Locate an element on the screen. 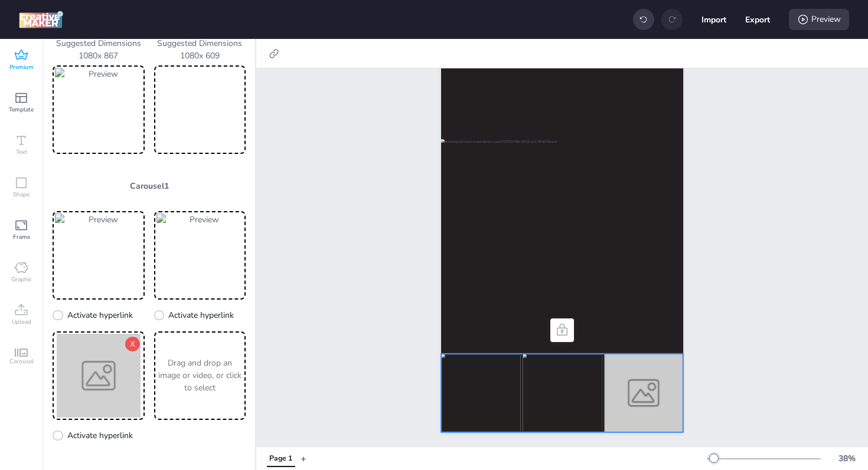  span: Frame is located at coordinates (21, 237).